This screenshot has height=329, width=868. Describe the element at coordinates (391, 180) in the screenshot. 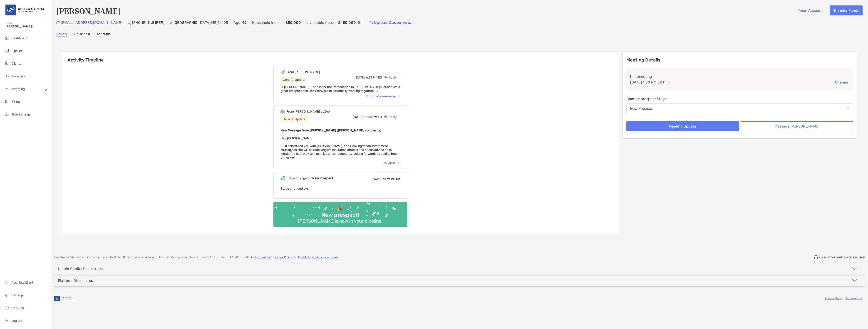

I see `span: 12:21 PM ED` at that location.